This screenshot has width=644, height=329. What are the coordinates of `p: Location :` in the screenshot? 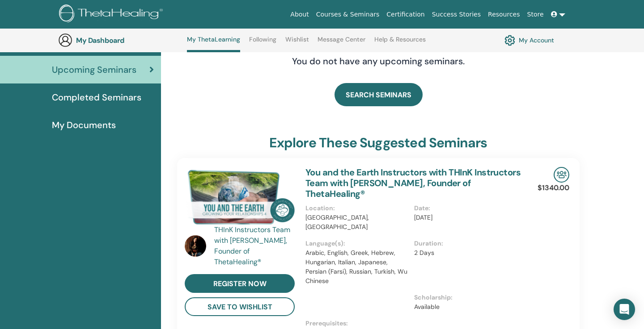 It's located at (357, 208).